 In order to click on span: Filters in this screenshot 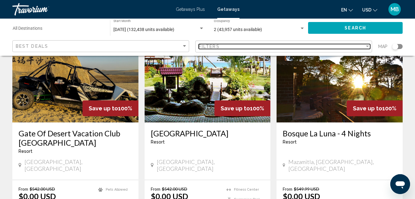, I will do `click(209, 46)`.